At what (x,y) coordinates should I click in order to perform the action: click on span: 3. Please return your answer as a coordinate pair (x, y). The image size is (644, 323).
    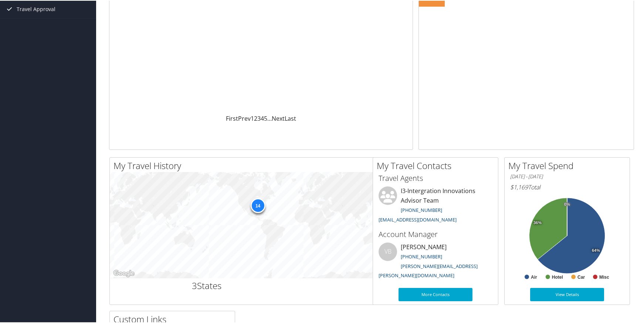
    Looking at the image, I should click on (195, 285).